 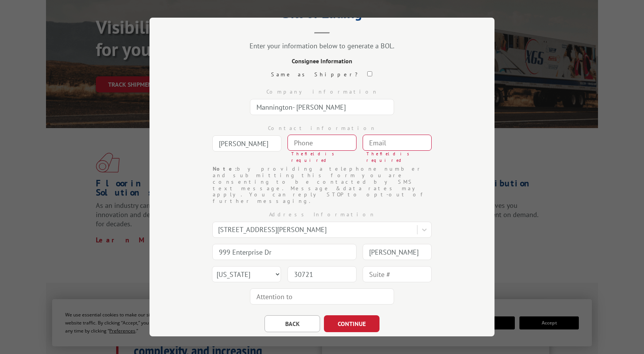 What do you see at coordinates (322, 143) in the screenshot?
I see `input: Phone` at bounding box center [322, 143].